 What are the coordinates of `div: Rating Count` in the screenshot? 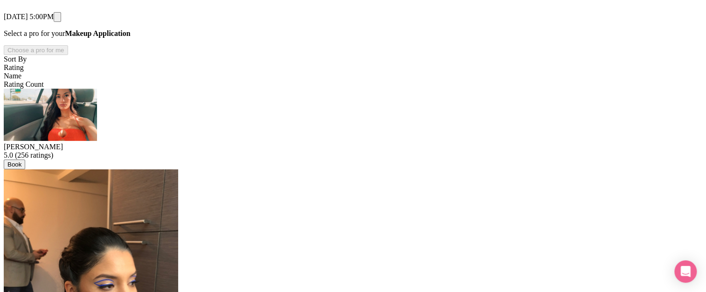 It's located at (353, 84).